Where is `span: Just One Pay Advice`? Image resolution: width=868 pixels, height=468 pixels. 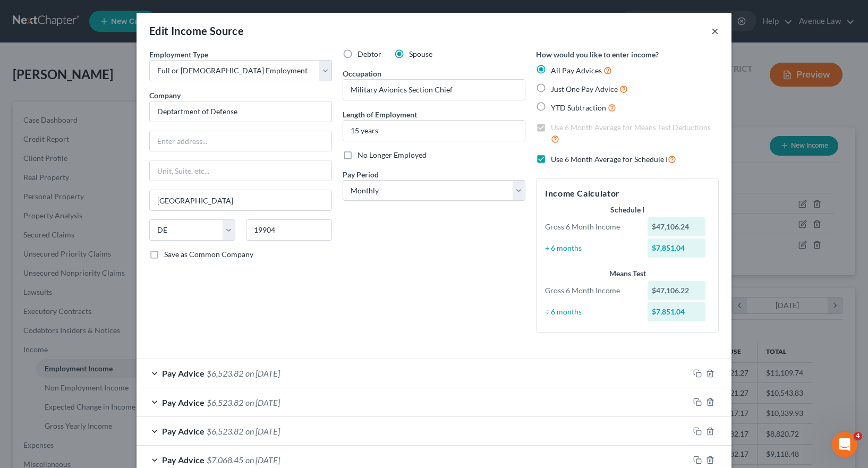 span: Just One Pay Advice is located at coordinates (584, 89).